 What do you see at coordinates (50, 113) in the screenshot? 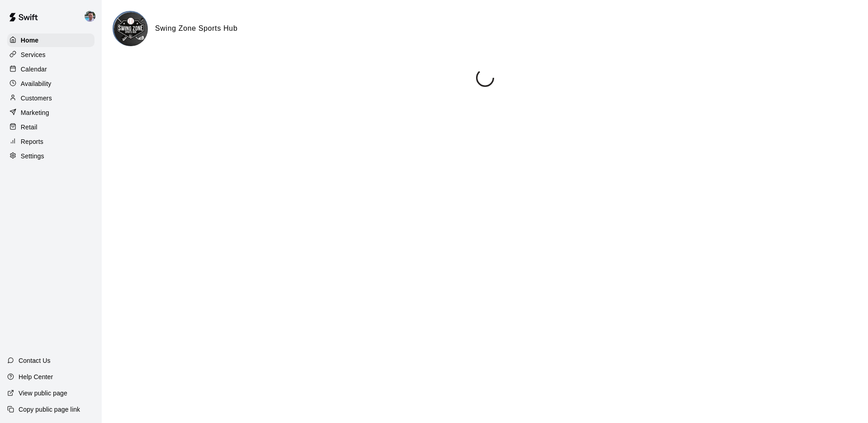
I see `a: Marketing` at bounding box center [50, 113].